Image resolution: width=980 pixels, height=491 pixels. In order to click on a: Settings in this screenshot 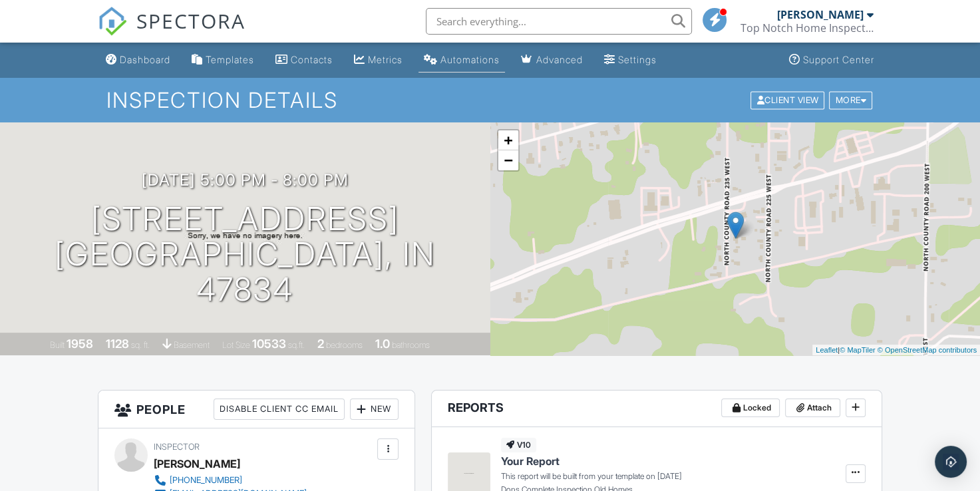, I will do `click(631, 59)`.